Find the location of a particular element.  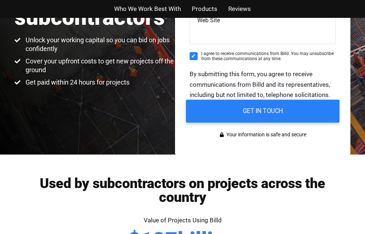

span: Unlock your working capital so you can bid on jobs confidently is located at coordinates (99, 45).